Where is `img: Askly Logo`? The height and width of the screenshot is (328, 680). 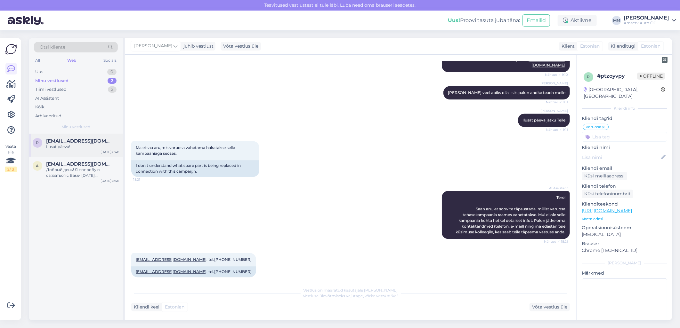
img: Askly Logo is located at coordinates (11, 49).